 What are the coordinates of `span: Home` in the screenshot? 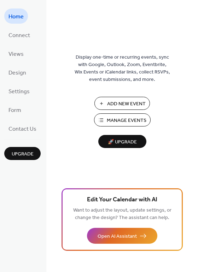 It's located at (16, 17).